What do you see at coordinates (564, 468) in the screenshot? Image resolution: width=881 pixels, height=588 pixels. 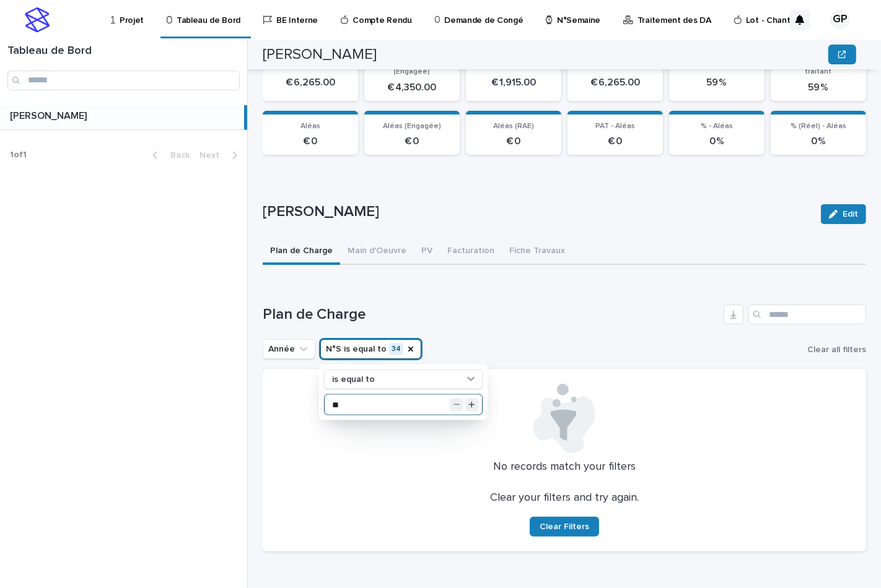 I see `p: No records match your filters` at bounding box center [564, 468].